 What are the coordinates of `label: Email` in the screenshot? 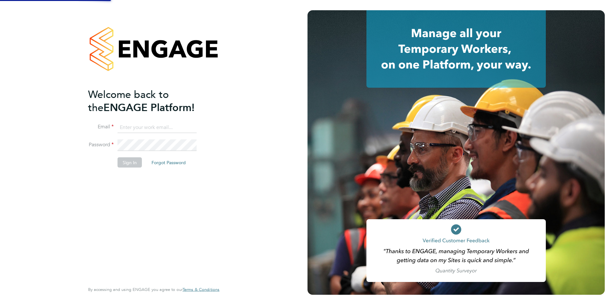 It's located at (101, 127).